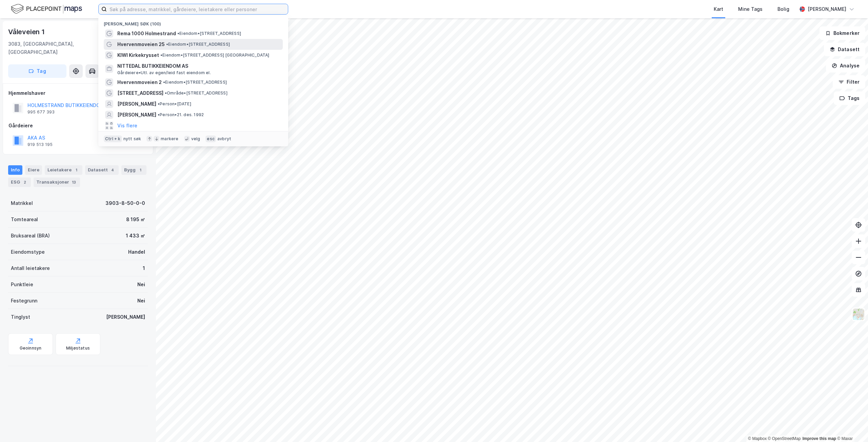 The image size is (868, 442). What do you see at coordinates (211, 139) in the screenshot?
I see `div: esc` at bounding box center [211, 139].